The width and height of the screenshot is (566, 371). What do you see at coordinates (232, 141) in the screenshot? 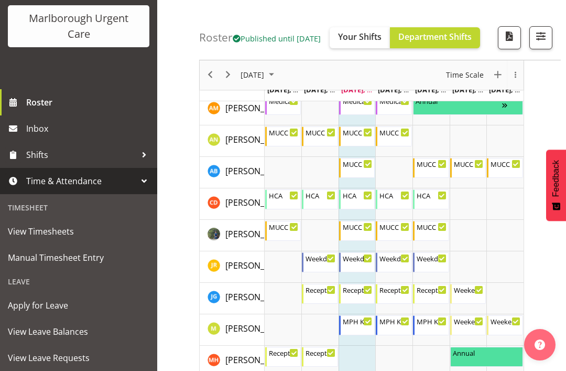
I see `td: Alysia Newman-Woods resource` at bounding box center [232, 141].